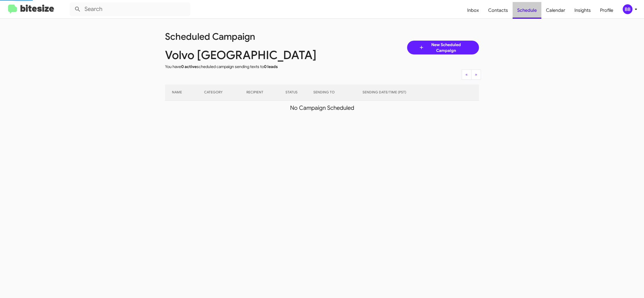 The image size is (644, 298). Describe the element at coordinates (628, 9) in the screenshot. I see `button: BB` at that location.